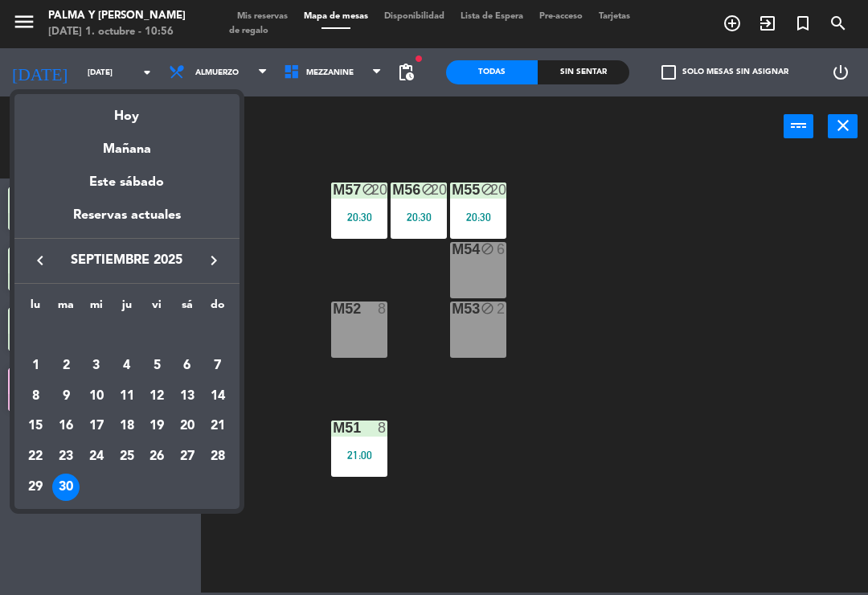  Describe the element at coordinates (218, 396) in the screenshot. I see `td: 14 de septiembre de 2025` at that location.